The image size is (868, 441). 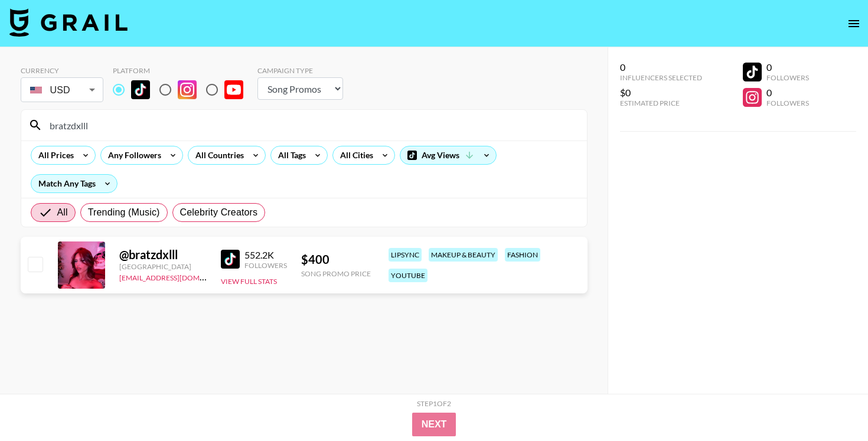 I want to click on div: All Prices, so click(x=54, y=155).